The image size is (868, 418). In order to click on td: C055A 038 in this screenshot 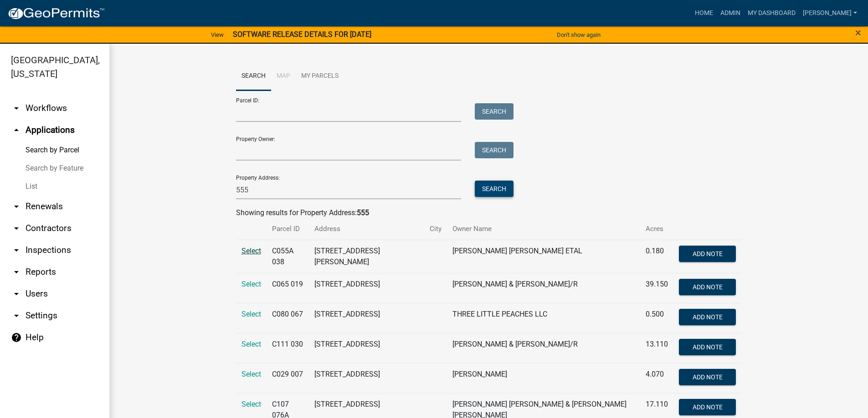, I will do `click(287, 256)`.